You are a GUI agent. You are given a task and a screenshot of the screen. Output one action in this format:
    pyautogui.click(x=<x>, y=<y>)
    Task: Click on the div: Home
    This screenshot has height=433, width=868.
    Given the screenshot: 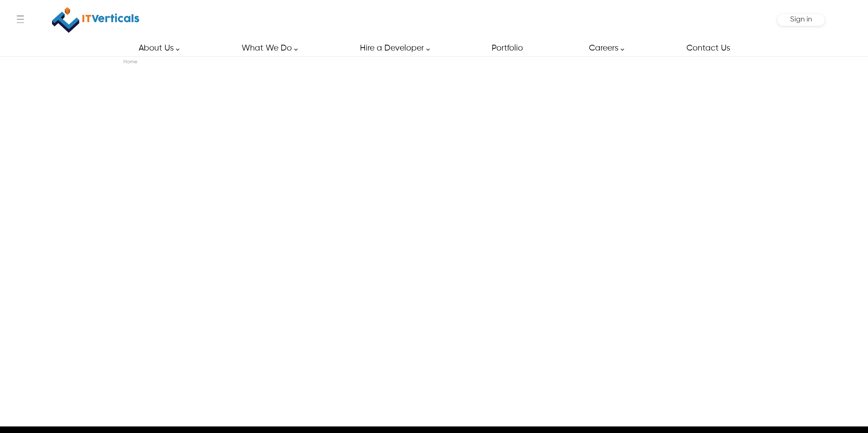 What is the action you would take?
    pyautogui.click(x=130, y=62)
    